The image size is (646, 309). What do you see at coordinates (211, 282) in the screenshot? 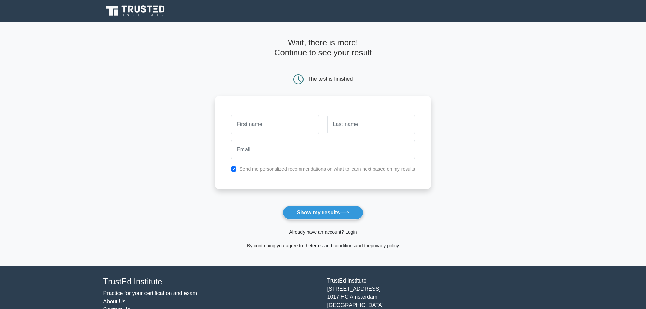
I see `h4: TrustEd Institute` at bounding box center [211, 282].